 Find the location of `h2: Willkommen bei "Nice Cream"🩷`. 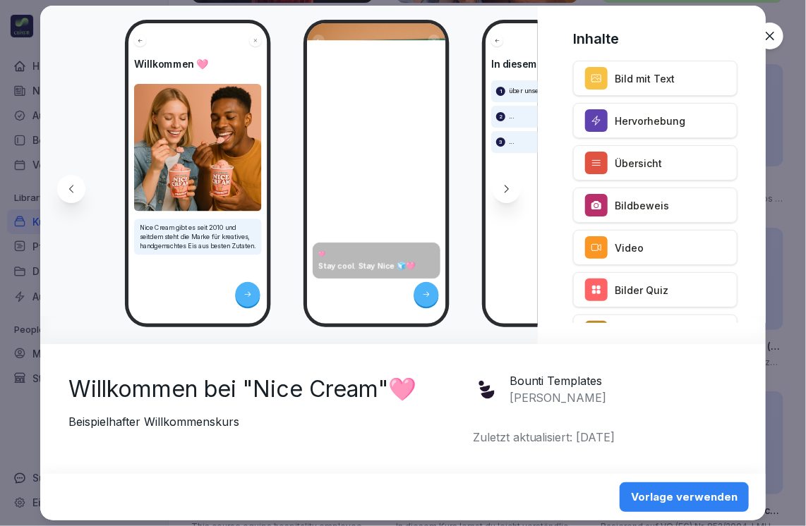

h2: Willkommen bei "Nice Cream"🩷 is located at coordinates (267, 389).